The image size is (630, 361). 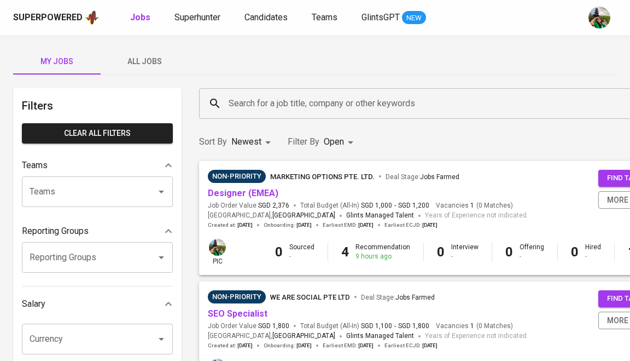 I want to click on a: Candidates, so click(x=267, y=18).